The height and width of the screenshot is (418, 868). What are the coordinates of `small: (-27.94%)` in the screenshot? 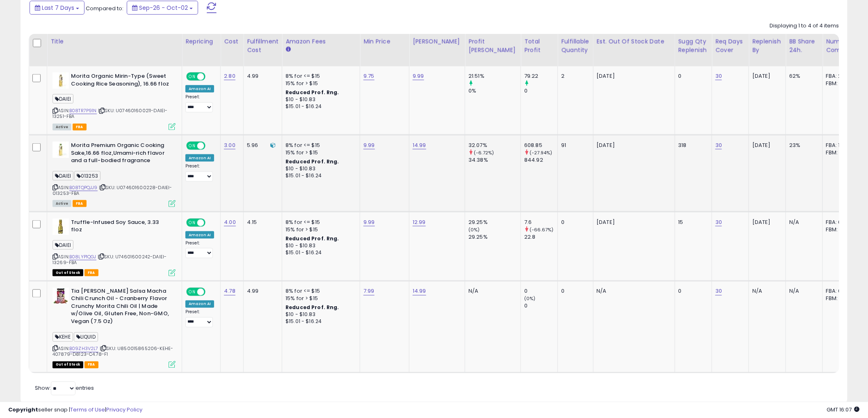 It's located at (541, 153).